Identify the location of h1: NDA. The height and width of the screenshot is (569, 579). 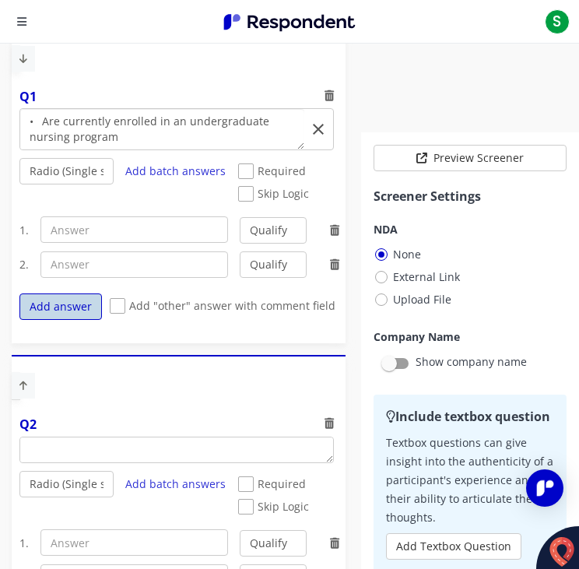
(470, 229).